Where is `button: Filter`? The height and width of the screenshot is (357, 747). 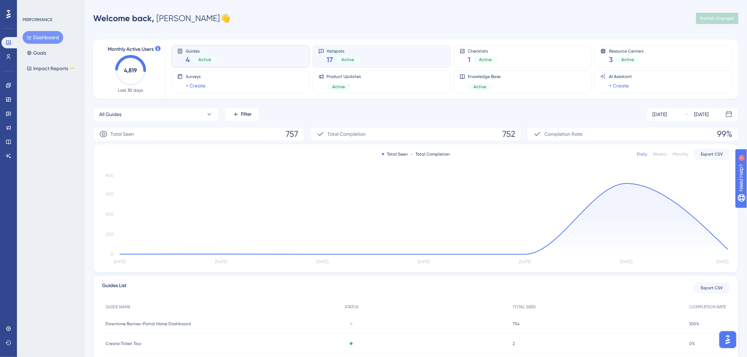
button: Filter is located at coordinates (242, 114).